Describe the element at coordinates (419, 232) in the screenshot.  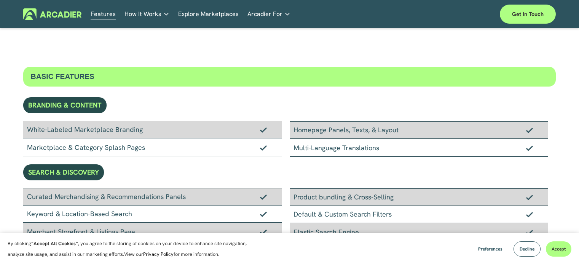
I see `div: Elastic Search Engine` at that location.